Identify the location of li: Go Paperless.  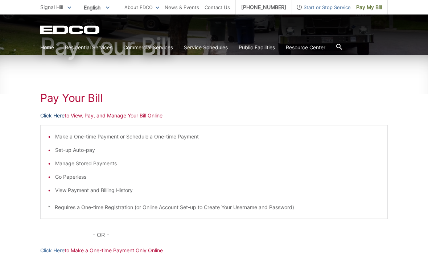
(217, 177).